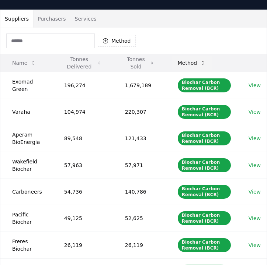 The image size is (267, 265). What do you see at coordinates (139, 165) in the screenshot?
I see `td: 57,971` at bounding box center [139, 165].